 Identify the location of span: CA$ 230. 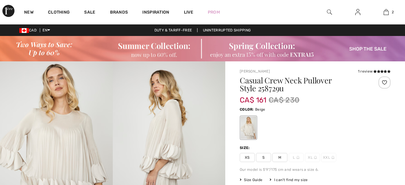
(284, 100).